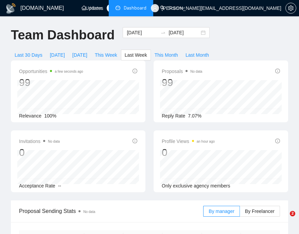 Image resolution: width=299 pixels, height=234 pixels. I want to click on img: logo, so click(11, 8).